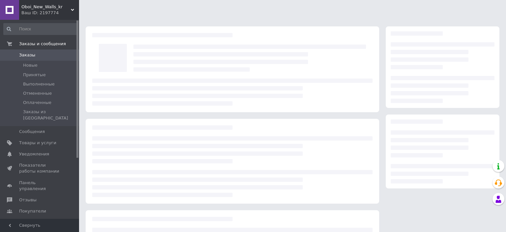 The image size is (506, 232). I want to click on span: Отмененные, so click(37, 93).